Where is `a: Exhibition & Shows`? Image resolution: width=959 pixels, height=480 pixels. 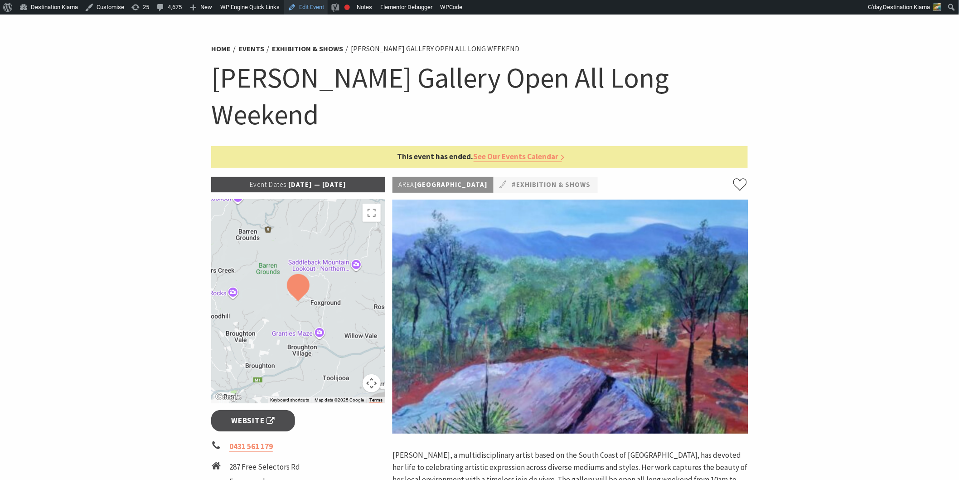 a: Exhibition & Shows is located at coordinates (307, 48).